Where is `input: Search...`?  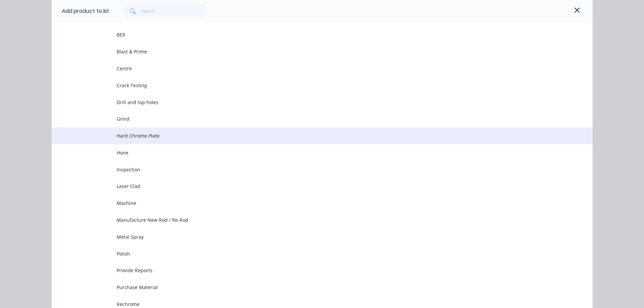 input: Search... is located at coordinates (174, 11).